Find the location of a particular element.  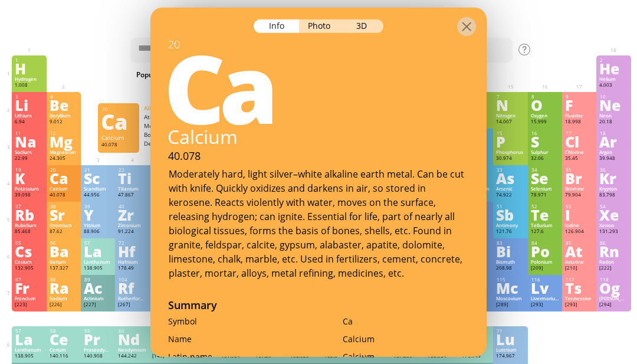

div: 140.908 is located at coordinates (98, 356).